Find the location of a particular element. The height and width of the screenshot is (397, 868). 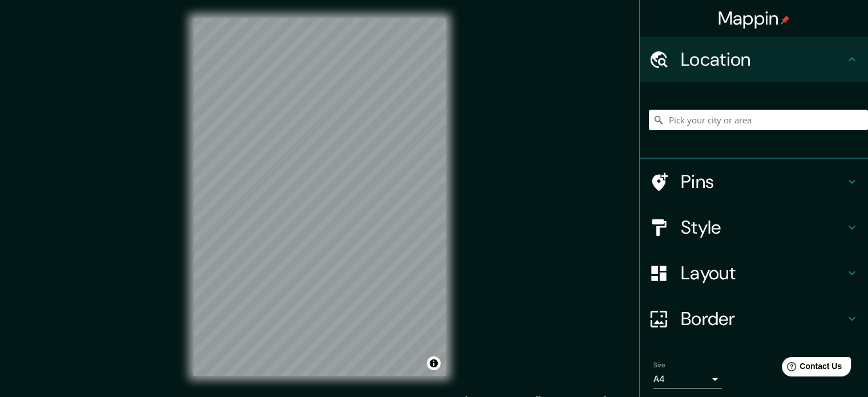

h4: Mappin is located at coordinates (754, 18).